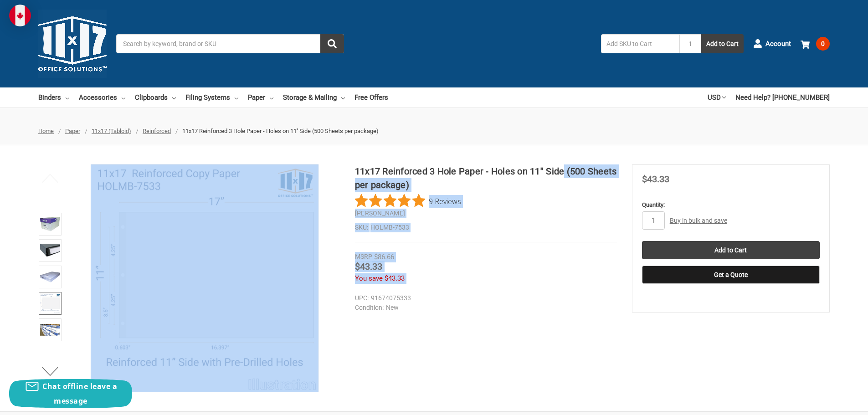  I want to click on button: Previous, so click(50, 178).